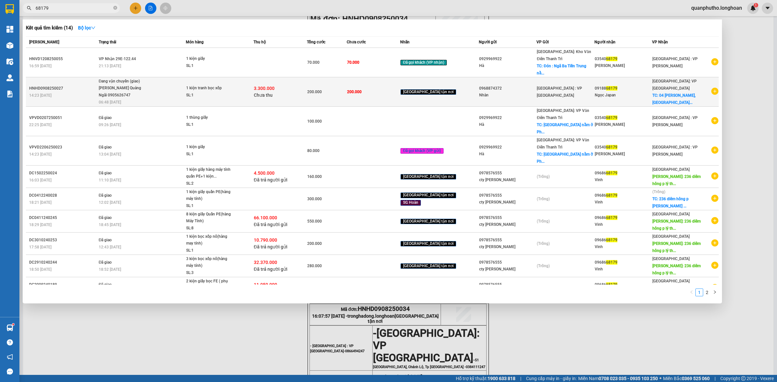  What do you see at coordinates (543, 42) in the screenshot?
I see `span: VP Gửi` at bounding box center [543, 42].